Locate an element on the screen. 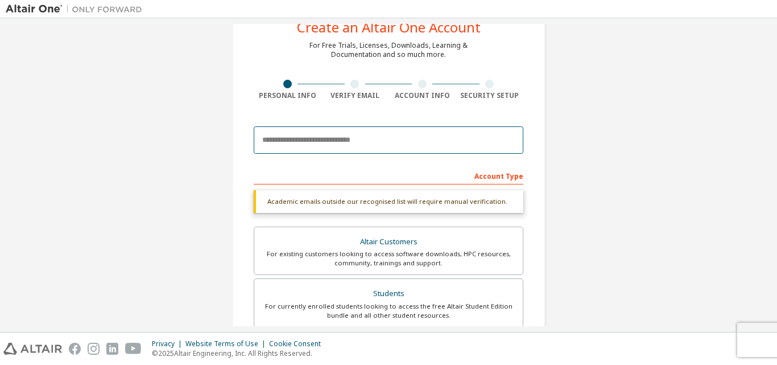 The image size is (777, 365). div: Security Setup is located at coordinates (490, 96).